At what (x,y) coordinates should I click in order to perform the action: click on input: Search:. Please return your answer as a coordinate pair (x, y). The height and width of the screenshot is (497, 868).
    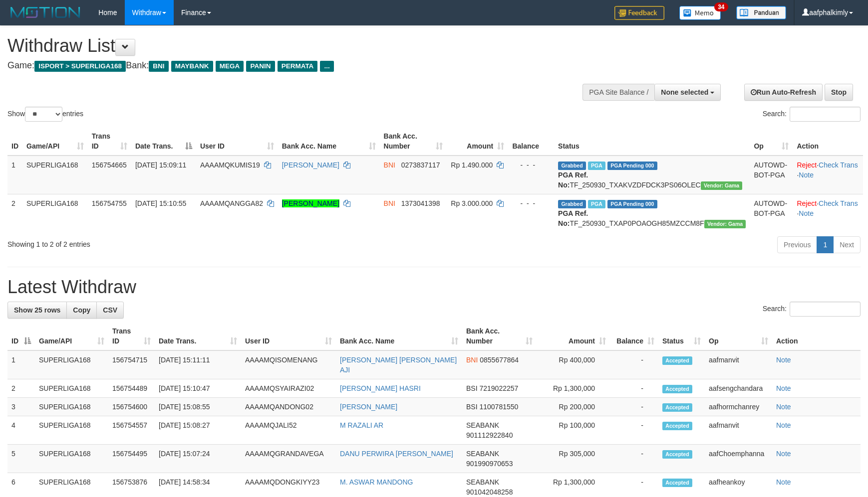
    Looking at the image, I should click on (825, 310).